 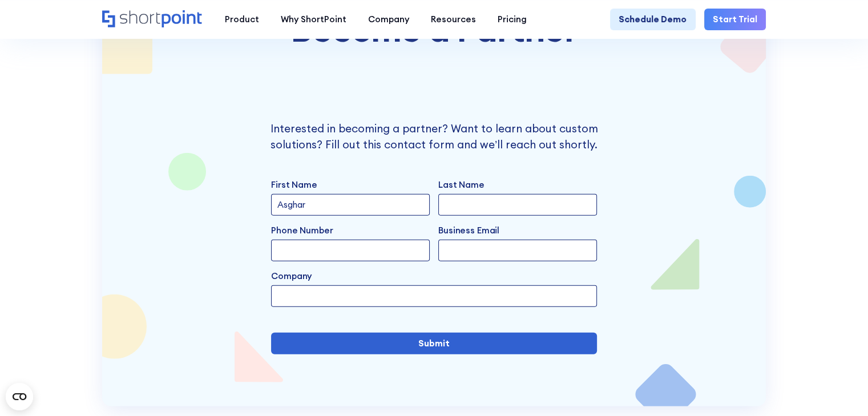 What do you see at coordinates (518, 185) in the screenshot?
I see `label: Last Name` at bounding box center [518, 185].